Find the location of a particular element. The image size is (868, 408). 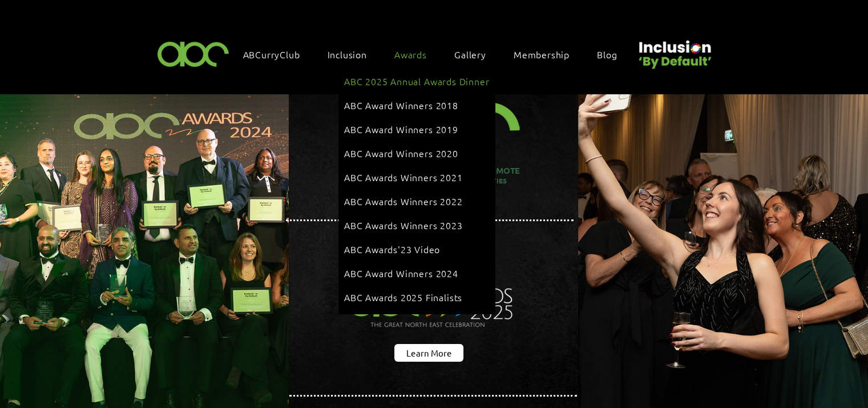

a: ABC Award Winners 2024 is located at coordinates (417, 273).